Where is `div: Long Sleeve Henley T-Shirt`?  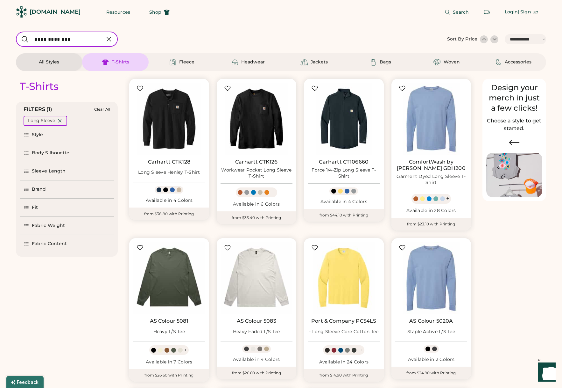
div: Long Sleeve Henley T-Shirt is located at coordinates (169, 172).